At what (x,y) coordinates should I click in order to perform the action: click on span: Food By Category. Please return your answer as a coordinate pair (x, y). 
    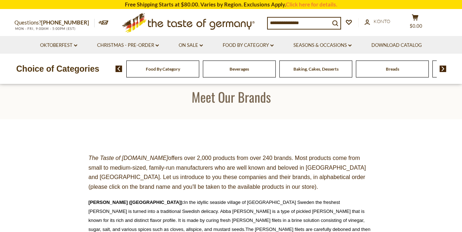
    Looking at the image, I should click on (163, 69).